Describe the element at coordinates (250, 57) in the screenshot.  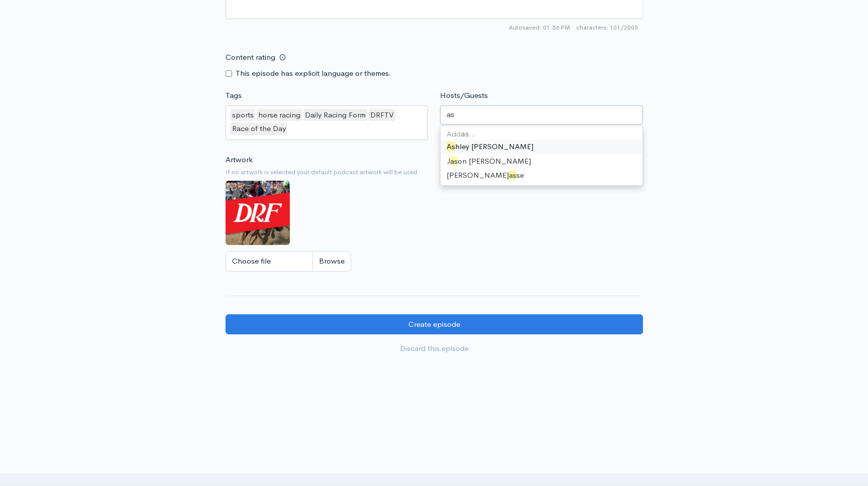
I see `label: Content rating` at that location.